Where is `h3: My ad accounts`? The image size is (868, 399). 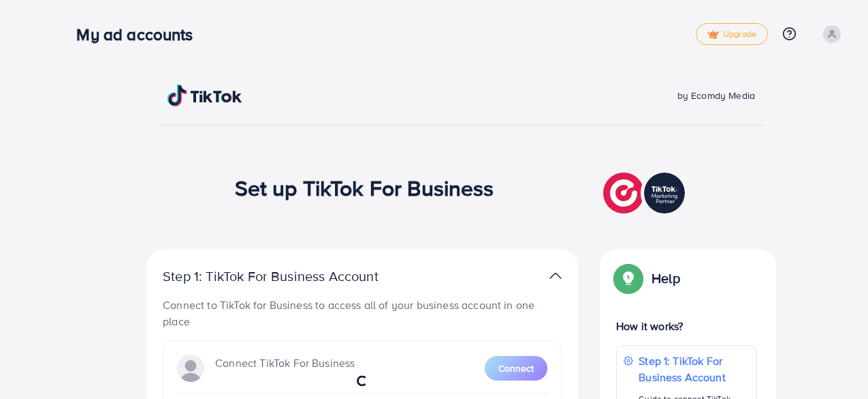
h3: My ad accounts is located at coordinates (140, 34).